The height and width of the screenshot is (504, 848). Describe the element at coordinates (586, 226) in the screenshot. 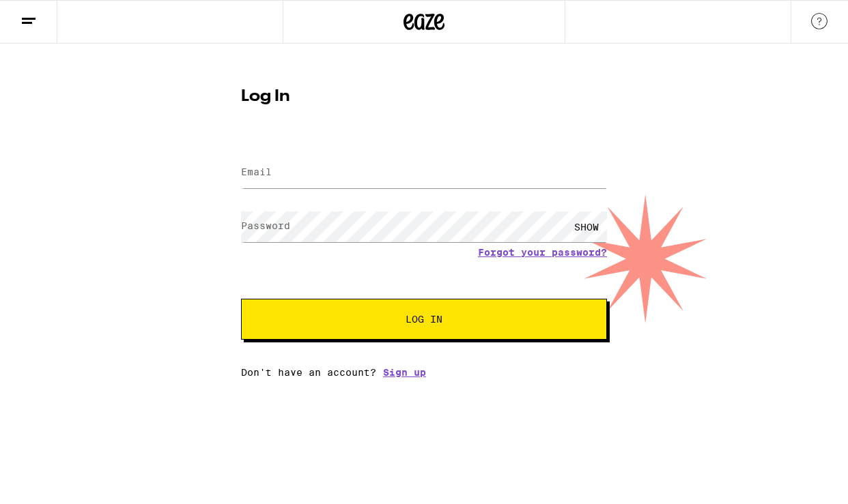

I see `div: SHOW` at that location.